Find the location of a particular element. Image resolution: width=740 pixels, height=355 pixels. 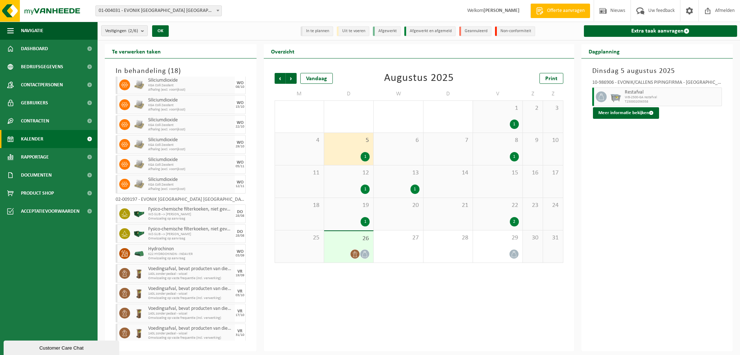

span: Vorige is located at coordinates (280, 78).